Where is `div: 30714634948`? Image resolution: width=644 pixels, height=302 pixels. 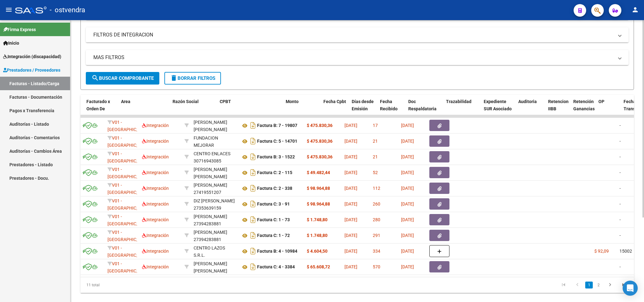 div: 30714634948 is located at coordinates (215, 251).